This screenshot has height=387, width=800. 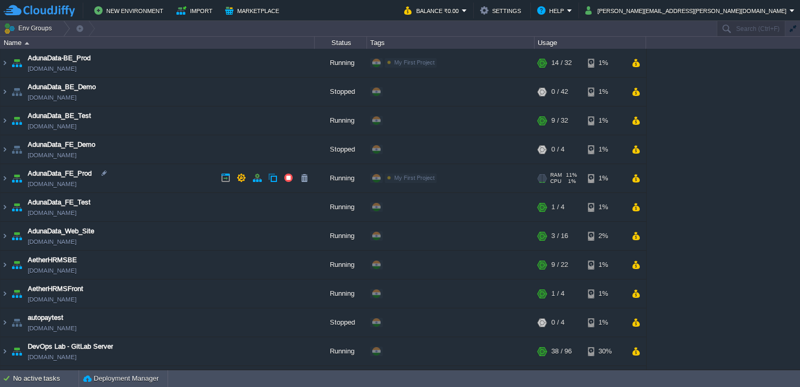 What do you see at coordinates (70, 346) in the screenshot?
I see `a: DevOps Lab - GitLab Server` at bounding box center [70, 346].